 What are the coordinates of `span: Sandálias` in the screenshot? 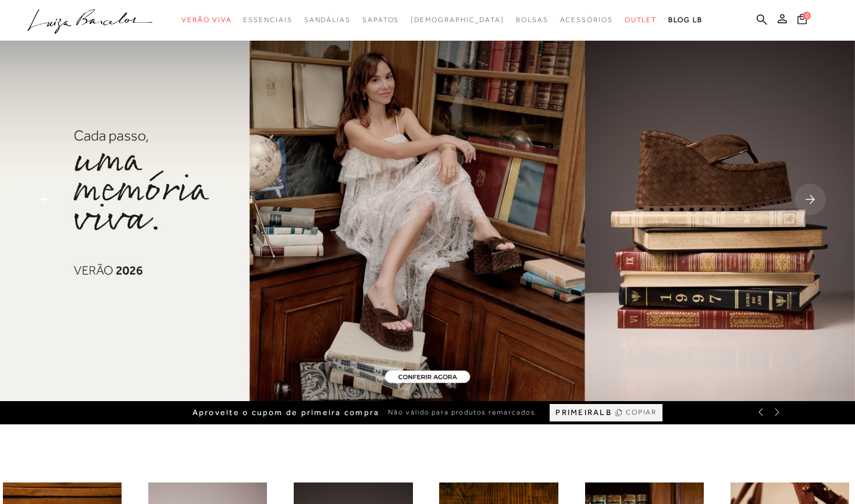 It's located at (328, 20).